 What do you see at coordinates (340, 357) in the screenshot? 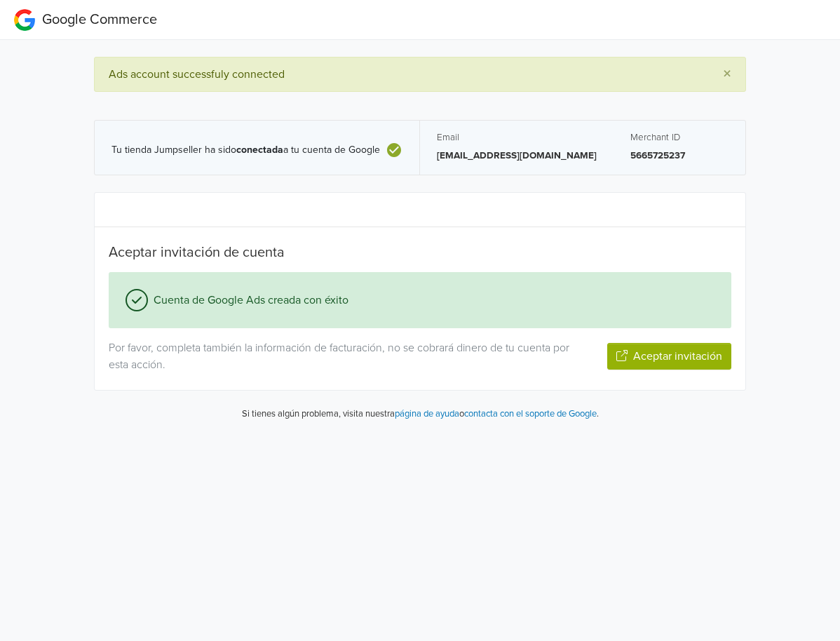
I see `p: Por favor, completa también la información de facturación, no se cobrará dinero de tu cuenta por ...` at bounding box center [340, 357].